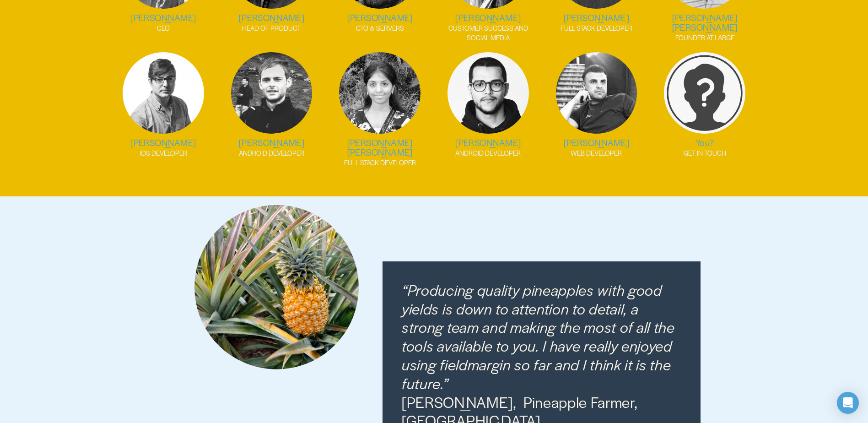  I want to click on p: CTO & SERVERS, so click(379, 28).